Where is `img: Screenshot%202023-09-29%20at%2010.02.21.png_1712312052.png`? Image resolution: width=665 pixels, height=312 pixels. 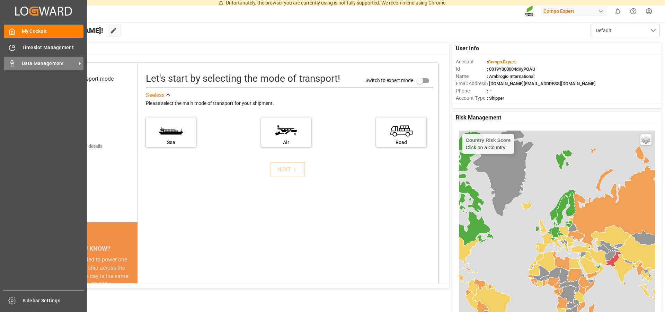 img: Screenshot%202023-09-29%20at%2010.02.21.png_1712312052.png is located at coordinates (530, 11).